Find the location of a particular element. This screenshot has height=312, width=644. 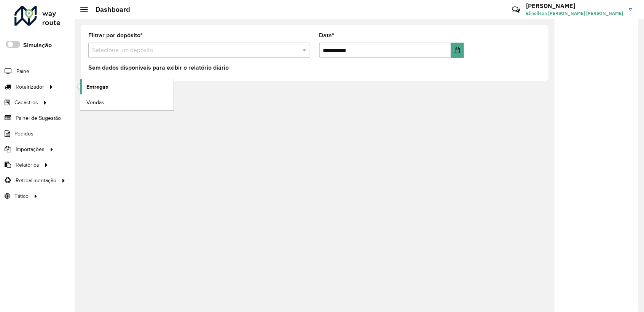

span: Entregas is located at coordinates (97, 87).